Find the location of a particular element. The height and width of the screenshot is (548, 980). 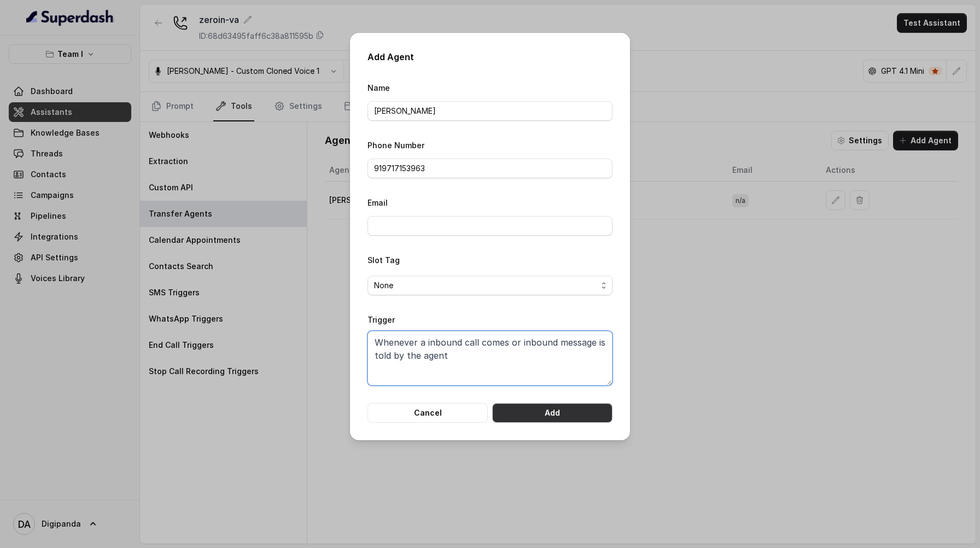

button: None is located at coordinates (490, 285).